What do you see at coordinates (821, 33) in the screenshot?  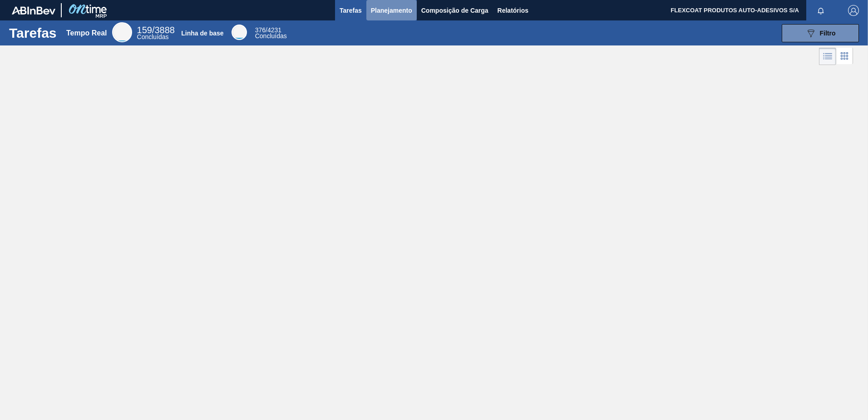 I see `button: Filtro` at bounding box center [821, 33].